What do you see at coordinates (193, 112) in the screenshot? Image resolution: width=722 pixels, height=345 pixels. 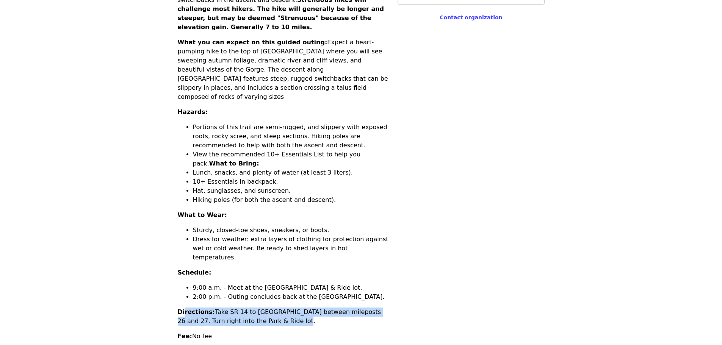 I see `strong: Hazards:` at bounding box center [193, 112].